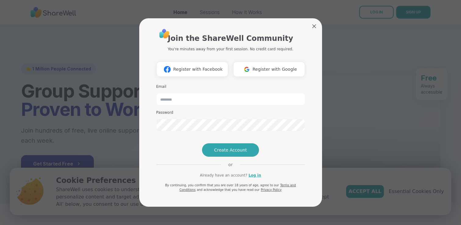  I want to click on span: or, so click(230, 165).